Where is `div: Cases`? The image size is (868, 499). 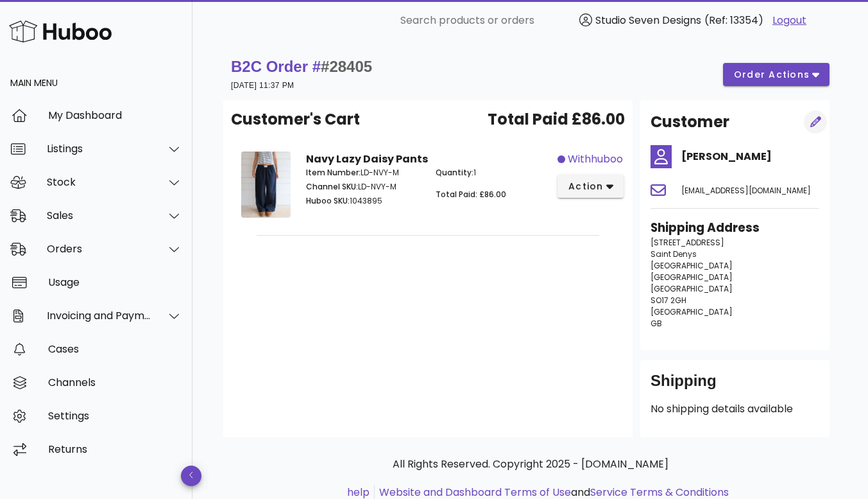
div: Cases is located at coordinates (115, 349).